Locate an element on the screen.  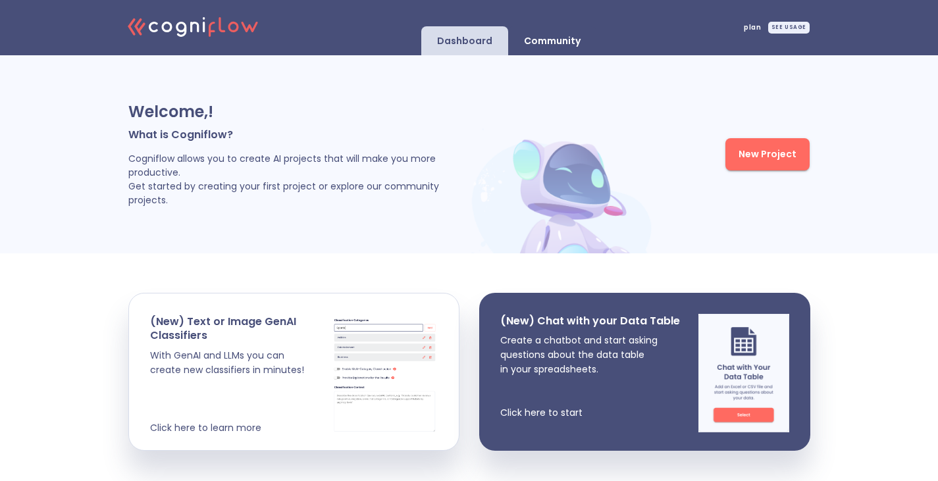
span: plan is located at coordinates (752, 28).